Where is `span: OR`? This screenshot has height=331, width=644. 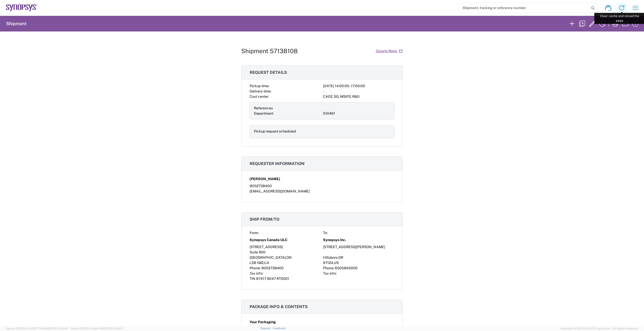
span: OR is located at coordinates (341, 258).